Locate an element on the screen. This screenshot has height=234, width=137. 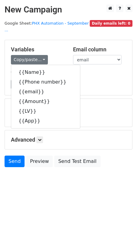
a: {{Name}} is located at coordinates (46, 72).